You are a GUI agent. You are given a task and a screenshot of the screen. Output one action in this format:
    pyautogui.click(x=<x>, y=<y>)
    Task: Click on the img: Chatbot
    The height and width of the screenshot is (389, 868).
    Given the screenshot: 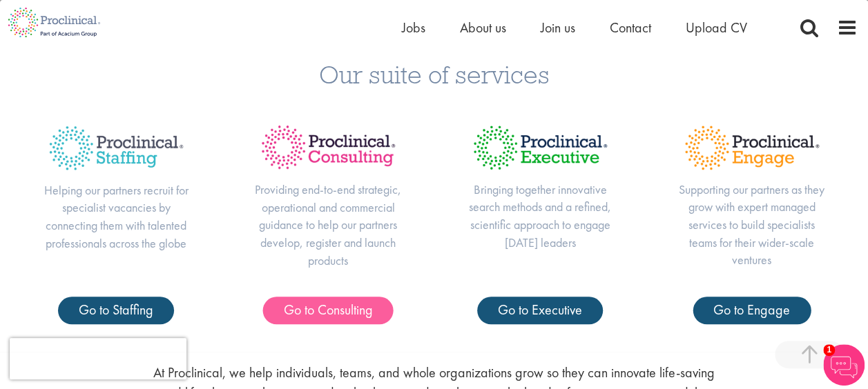 What is the action you would take?
    pyautogui.click(x=844, y=365)
    